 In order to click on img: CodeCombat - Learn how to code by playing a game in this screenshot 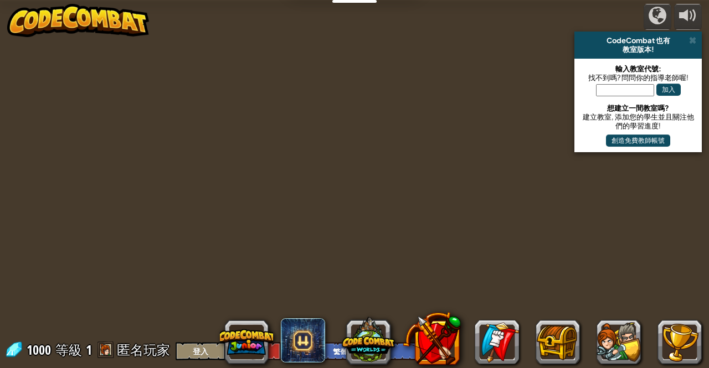, I will do `click(78, 20)`.